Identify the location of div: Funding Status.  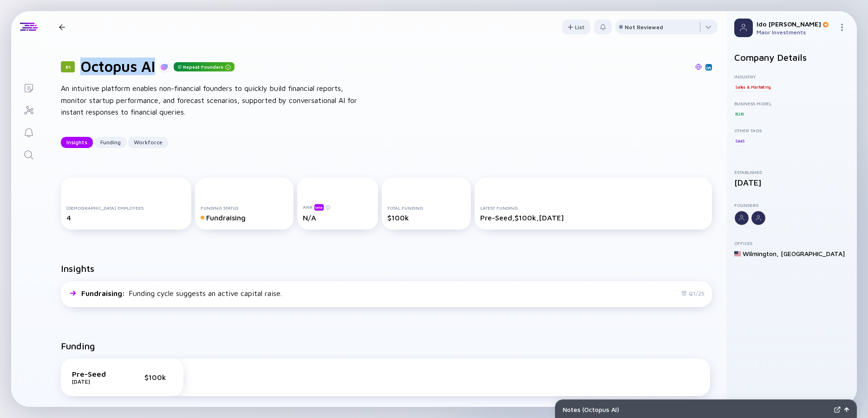
(244, 208).